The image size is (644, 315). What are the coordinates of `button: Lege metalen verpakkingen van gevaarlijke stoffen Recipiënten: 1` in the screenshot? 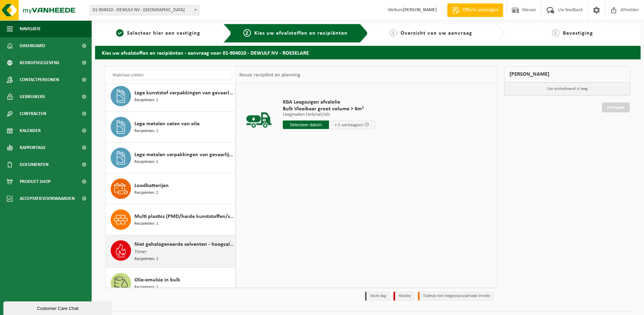 It's located at (171, 158).